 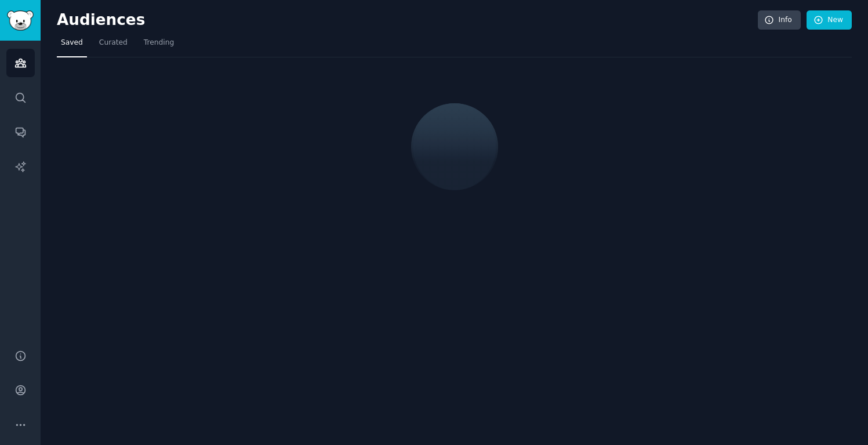 What do you see at coordinates (159, 45) in the screenshot?
I see `a: Trending` at bounding box center [159, 45].